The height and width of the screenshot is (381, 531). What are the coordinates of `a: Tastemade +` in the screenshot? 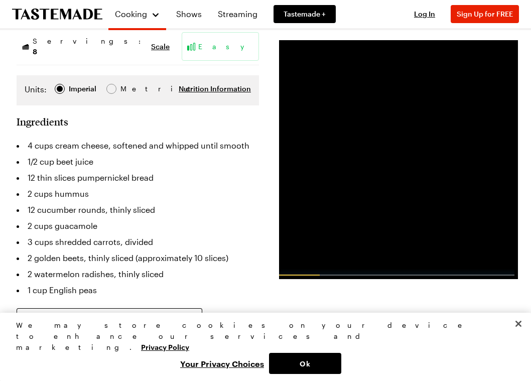 It's located at (305, 14).